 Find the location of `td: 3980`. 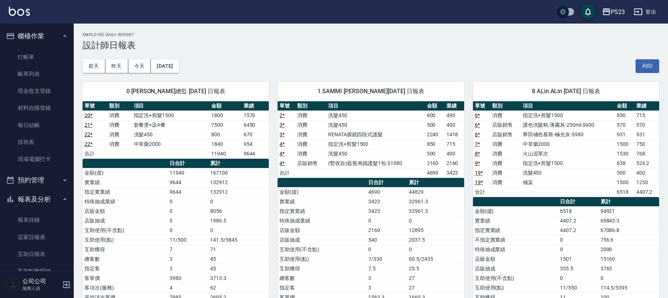

td: 3980 is located at coordinates (188, 278).